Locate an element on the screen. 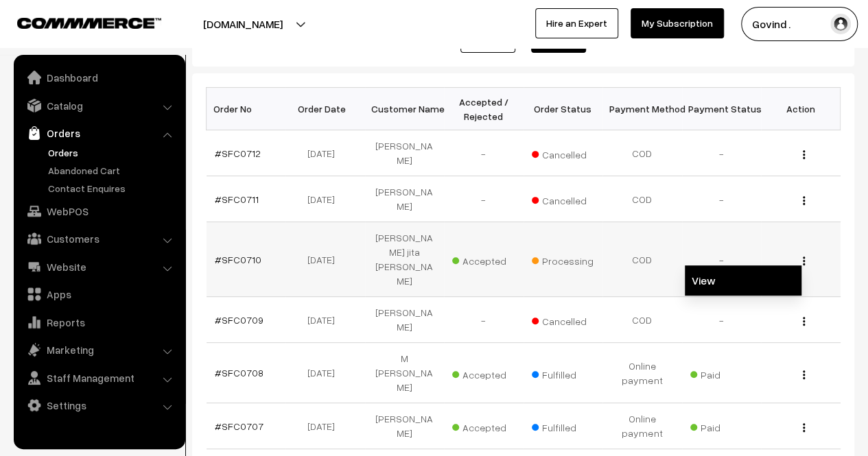 This screenshot has width=868, height=456. a: Catalog is located at coordinates (99, 106).